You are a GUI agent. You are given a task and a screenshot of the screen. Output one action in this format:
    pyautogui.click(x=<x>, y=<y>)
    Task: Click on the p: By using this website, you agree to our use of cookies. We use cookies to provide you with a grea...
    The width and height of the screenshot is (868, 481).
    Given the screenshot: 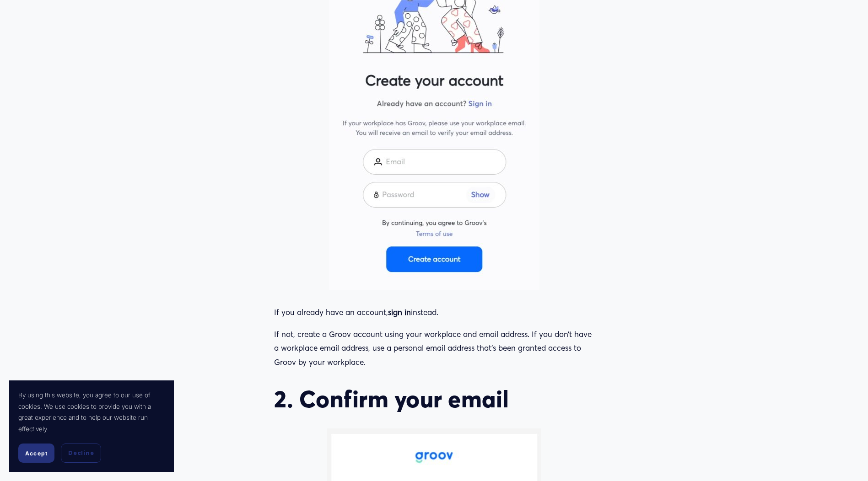 What is the action you would take?
    pyautogui.click(x=92, y=412)
    